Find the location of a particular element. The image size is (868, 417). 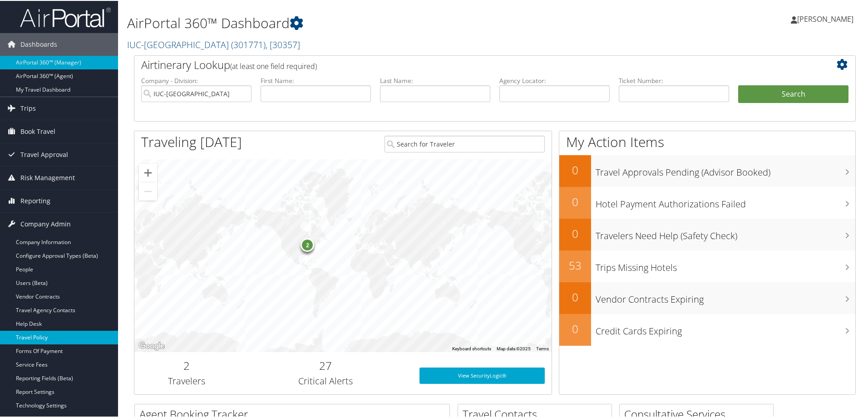

h3: Trips Missing Hotels is located at coordinates (725, 265).